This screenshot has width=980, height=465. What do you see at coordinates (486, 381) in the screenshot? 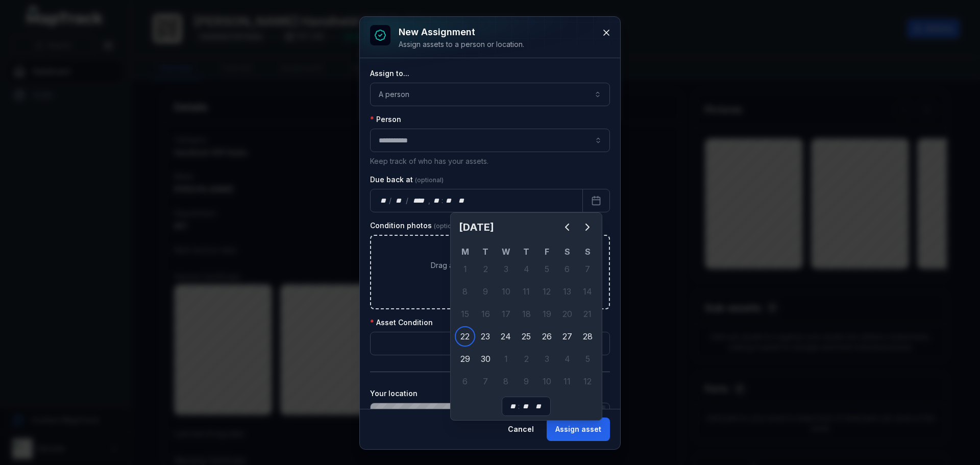
I see `div: Tuesday 7 October 2025` at bounding box center [486, 381].